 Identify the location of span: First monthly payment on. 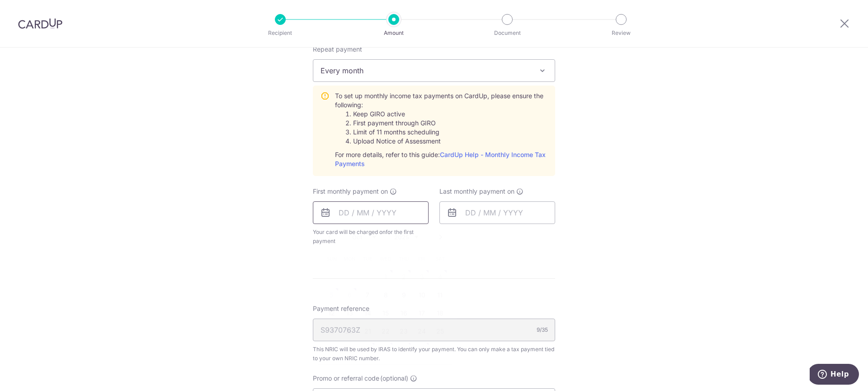
(351, 191).